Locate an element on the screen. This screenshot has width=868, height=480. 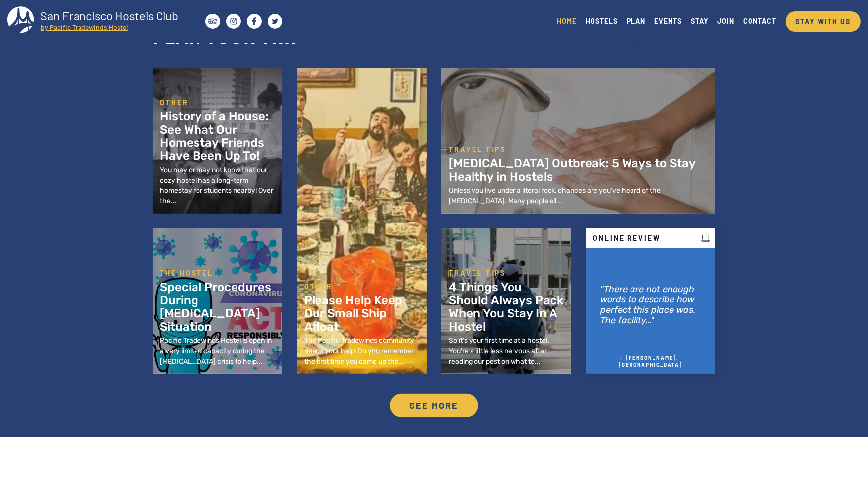
a: CONTACT is located at coordinates (760, 21).